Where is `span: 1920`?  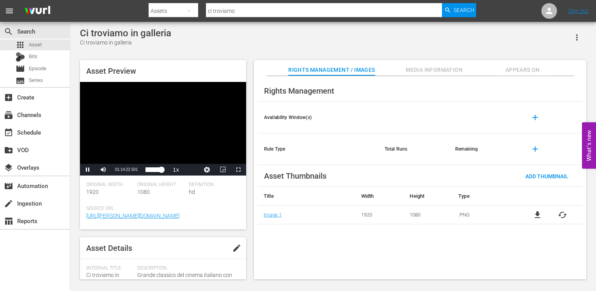 span: 1920 is located at coordinates (93, 192).